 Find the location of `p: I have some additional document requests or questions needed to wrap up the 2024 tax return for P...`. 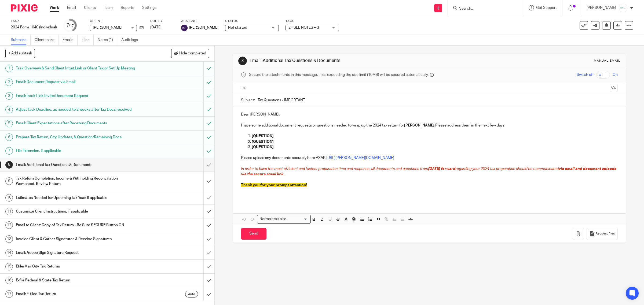

p: I have some additional document requests or questions needed to wrap up the 2024 tax return for P... is located at coordinates (429, 126).